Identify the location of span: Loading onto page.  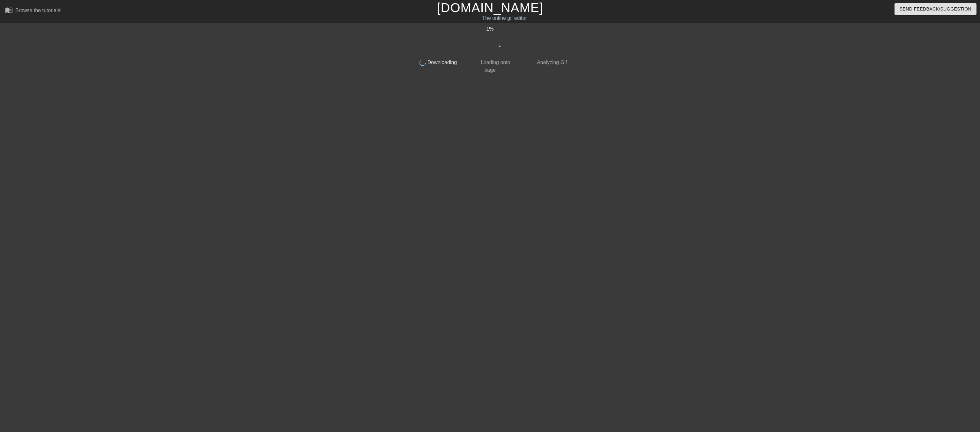
(495, 66).